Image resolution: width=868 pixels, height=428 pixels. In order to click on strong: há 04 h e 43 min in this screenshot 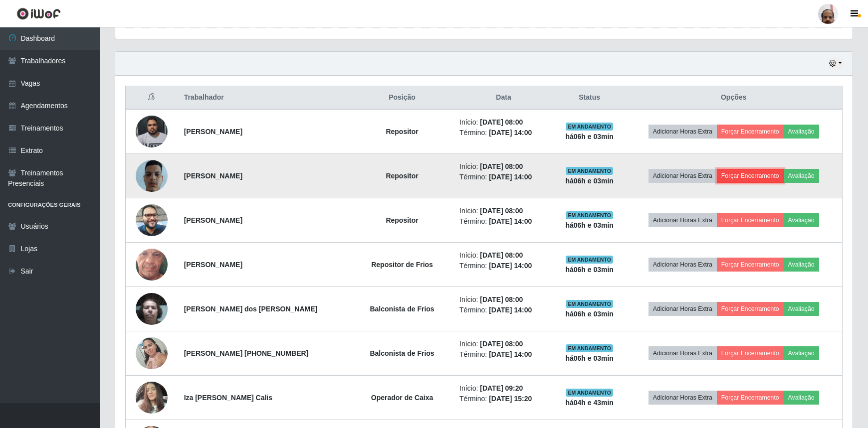, I will do `click(589, 403)`.